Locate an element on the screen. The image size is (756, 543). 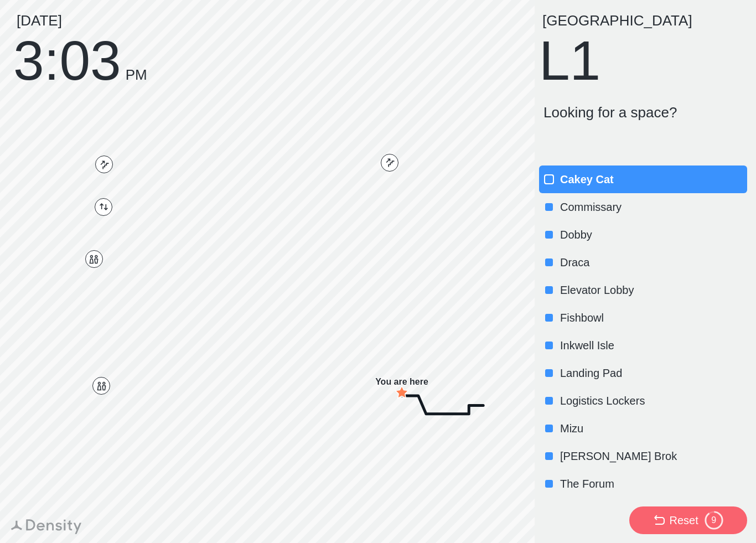
p: Mizu is located at coordinates (653, 428).